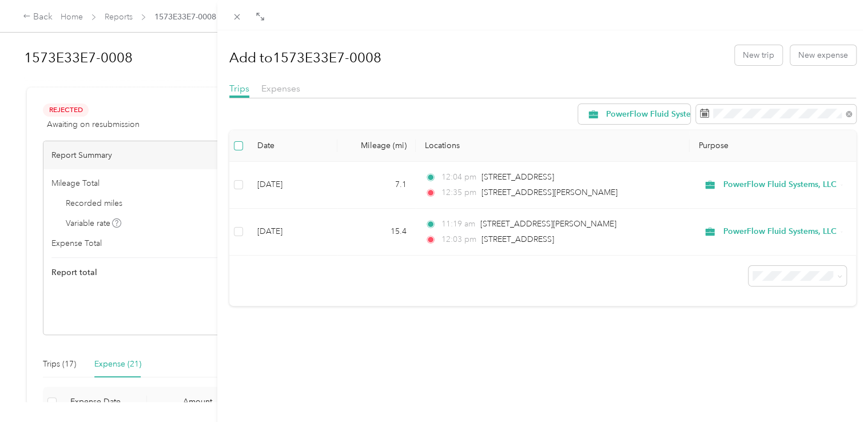 This screenshot has height=422, width=868. Describe the element at coordinates (239, 88) in the screenshot. I see `span: Trips` at that location.